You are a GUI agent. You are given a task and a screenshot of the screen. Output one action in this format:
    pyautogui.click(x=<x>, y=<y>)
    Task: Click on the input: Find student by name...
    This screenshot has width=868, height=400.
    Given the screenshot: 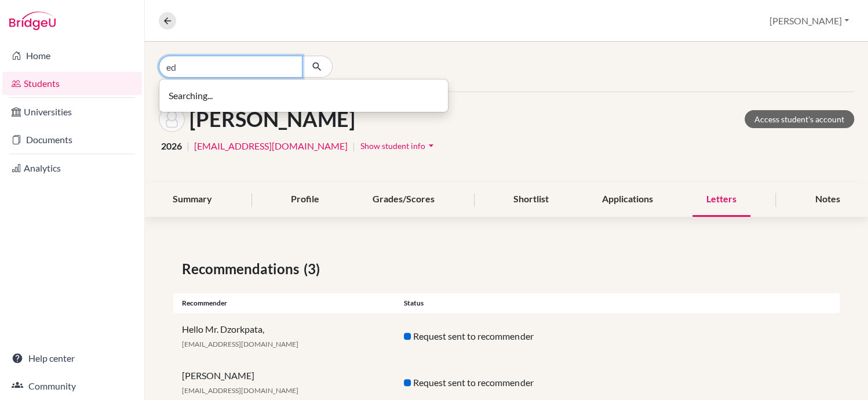 What is the action you would take?
    pyautogui.click(x=231, y=66)
    